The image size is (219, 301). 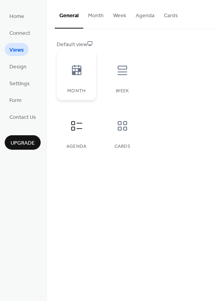 What do you see at coordinates (18, 66) in the screenshot?
I see `a: Design` at bounding box center [18, 66].